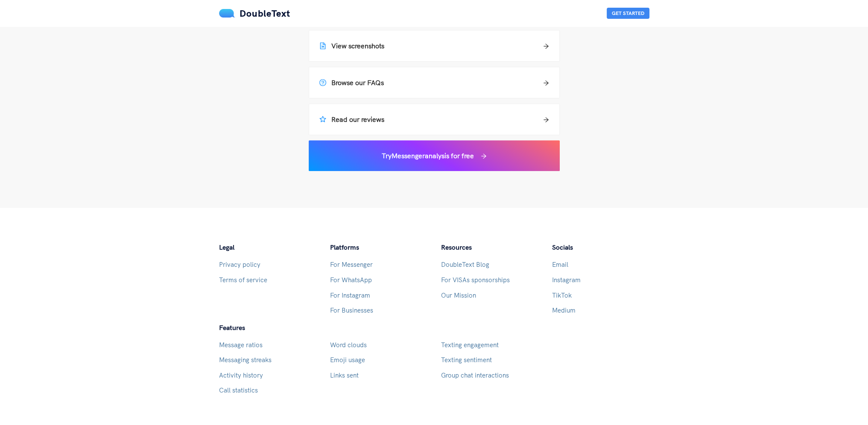 The height and width of the screenshot is (425, 868). I want to click on h5: Try Messenger analysis for free, so click(428, 156).